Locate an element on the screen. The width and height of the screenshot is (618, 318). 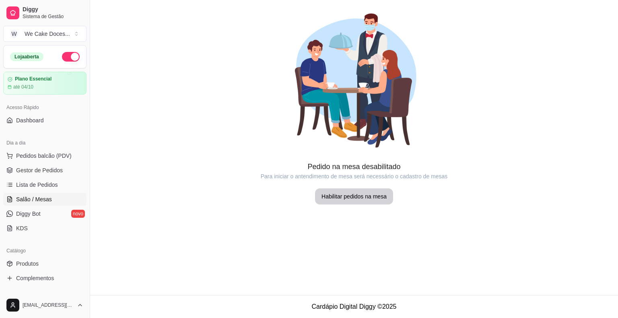
button: Habilitar pedidos na mesa is located at coordinates (354, 196).